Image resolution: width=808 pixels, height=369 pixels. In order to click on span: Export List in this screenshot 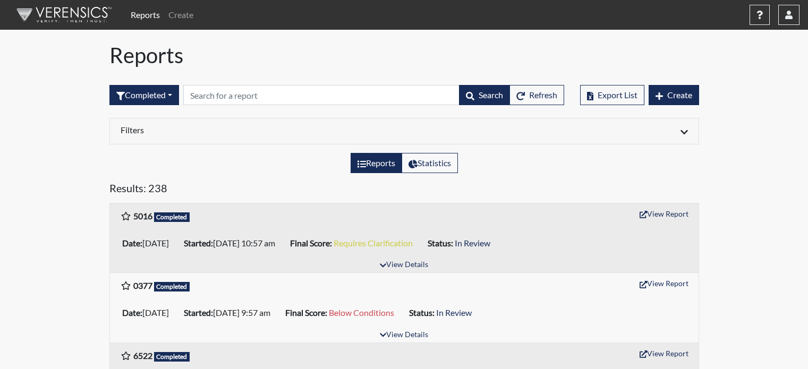, I will do `click(617, 95)`.